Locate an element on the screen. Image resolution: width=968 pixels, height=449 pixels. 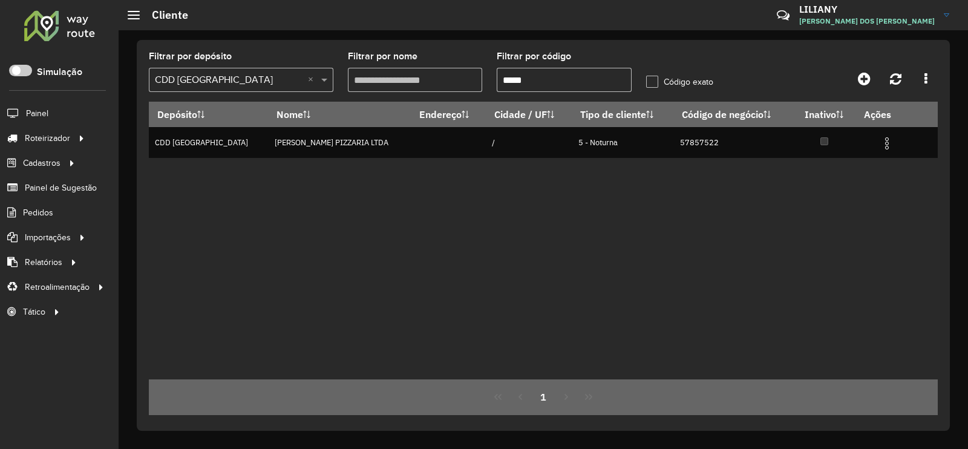
span: Clear all is located at coordinates (313, 80).